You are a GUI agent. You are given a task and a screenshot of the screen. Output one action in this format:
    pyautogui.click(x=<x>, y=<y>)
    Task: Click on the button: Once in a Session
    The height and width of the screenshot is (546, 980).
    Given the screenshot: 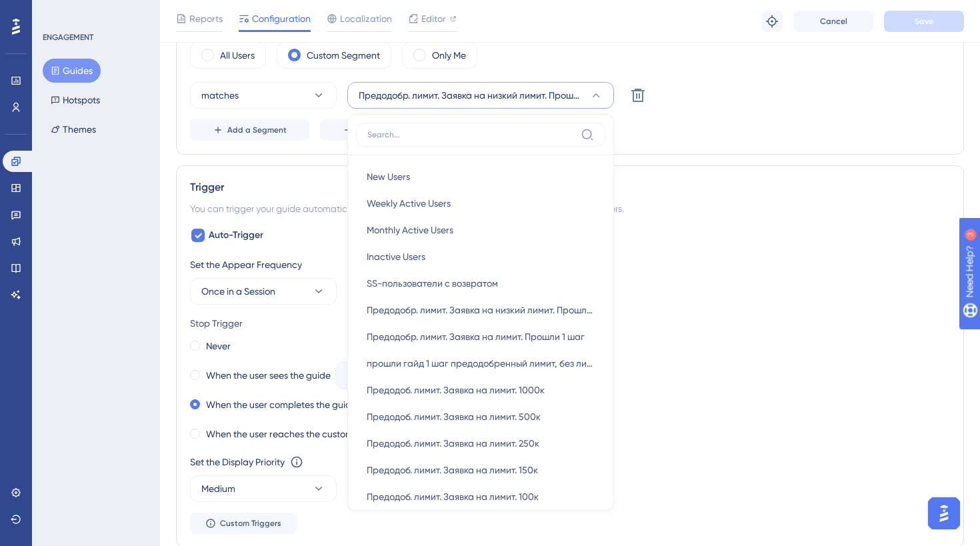 What is the action you would take?
    pyautogui.click(x=263, y=291)
    